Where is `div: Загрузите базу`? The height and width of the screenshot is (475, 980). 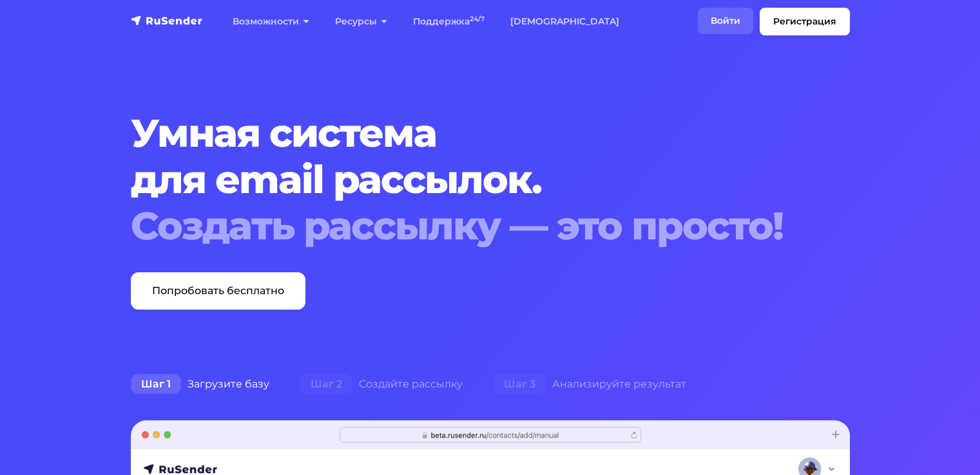
div: Загрузите базу is located at coordinates (200, 384).